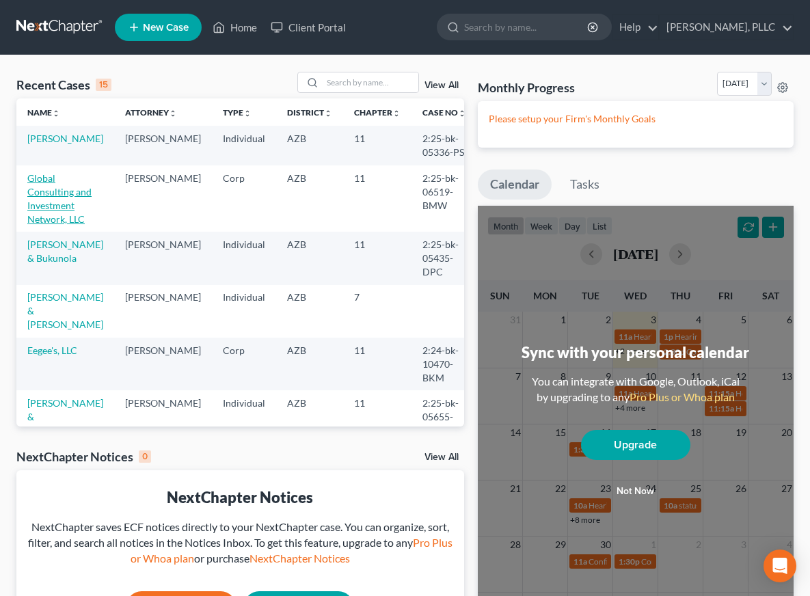 The width and height of the screenshot is (810, 596). I want to click on div: Open Intercom Messenger, so click(780, 566).